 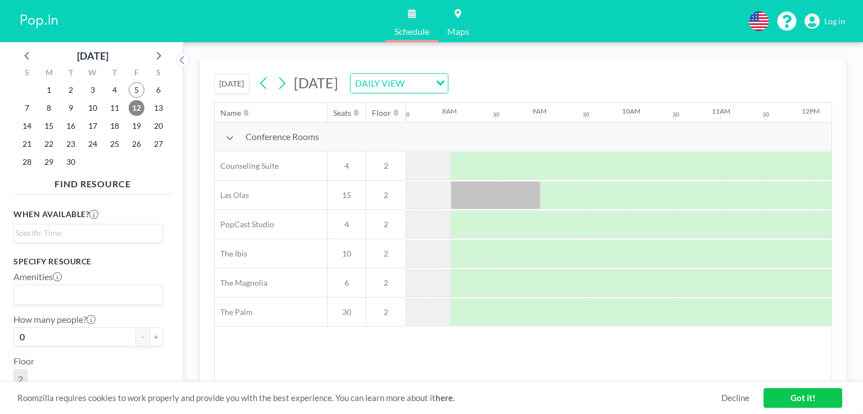 What do you see at coordinates (115, 126) in the screenshot?
I see `span: Thursday, September 18, 2025` at bounding box center [115, 126].